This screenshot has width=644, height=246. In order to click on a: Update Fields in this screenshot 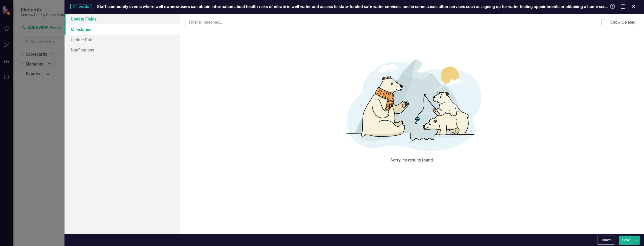, I will do `click(122, 19)`.